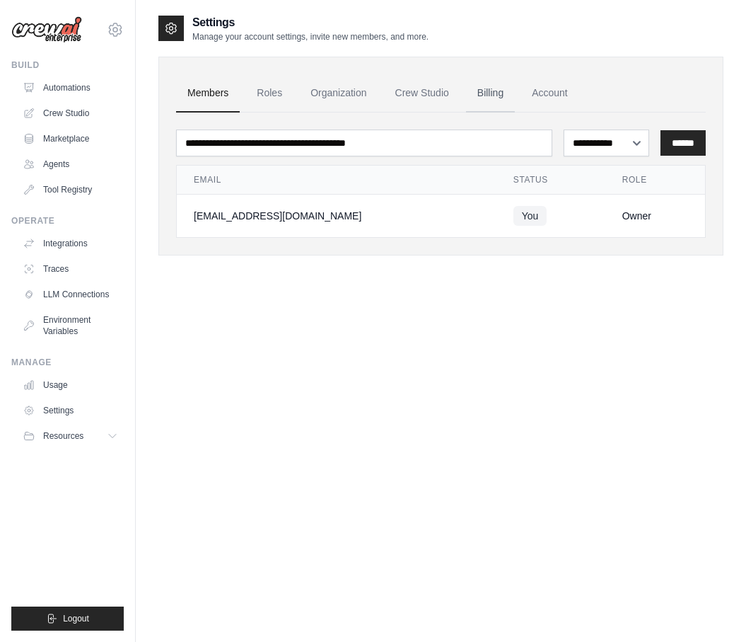 This screenshot has height=642, width=746. What do you see at coordinates (551, 180) in the screenshot?
I see `th: Status` at bounding box center [551, 180].